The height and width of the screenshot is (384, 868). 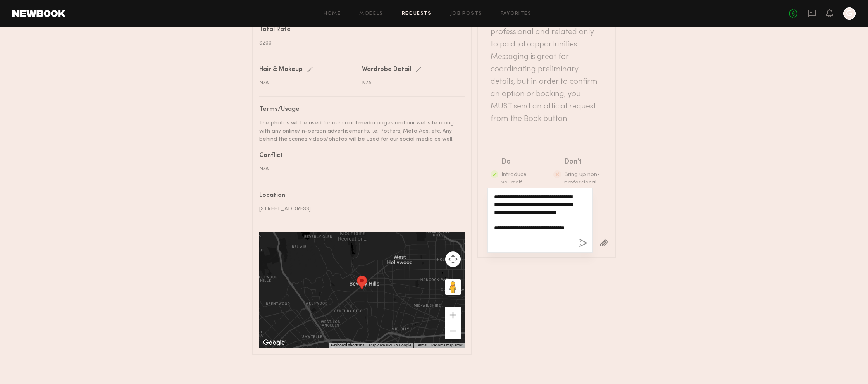 What do you see at coordinates (513, 187) in the screenshot?
I see `span: Introduce yourself and your project.` at bounding box center [513, 187].